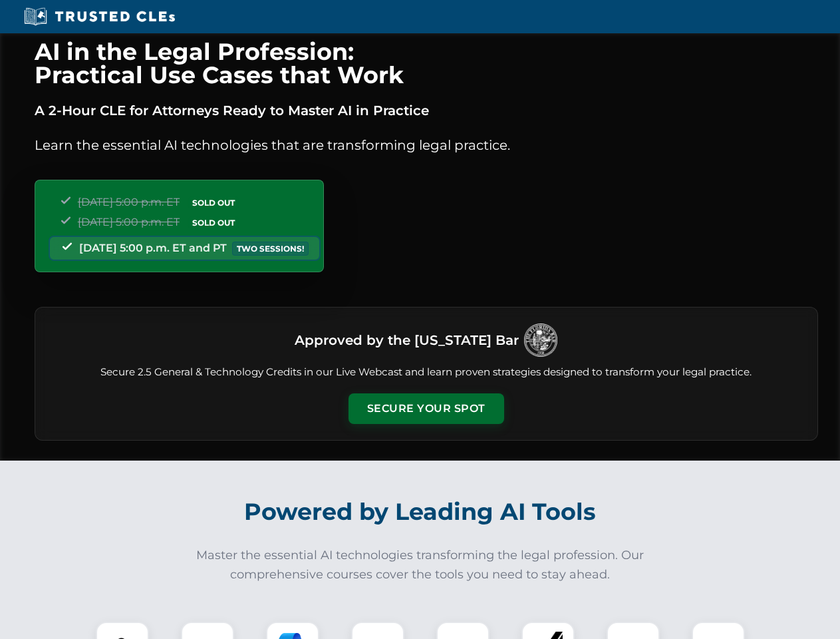  What do you see at coordinates (426, 372) in the screenshot?
I see `p: Secure 2.5 General & Technology Credits in our Live Webcast and learn proven strategies designed ...` at bounding box center [426, 372].